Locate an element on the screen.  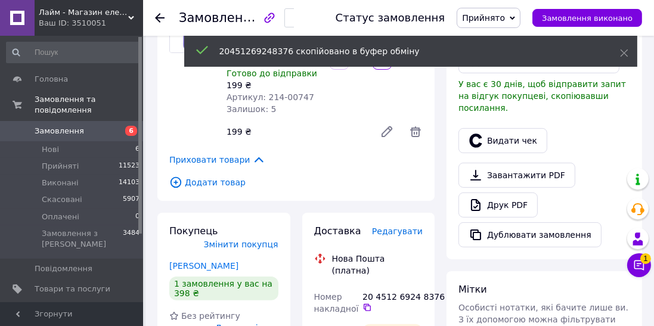
span: 5907 is located at coordinates (131, 200).